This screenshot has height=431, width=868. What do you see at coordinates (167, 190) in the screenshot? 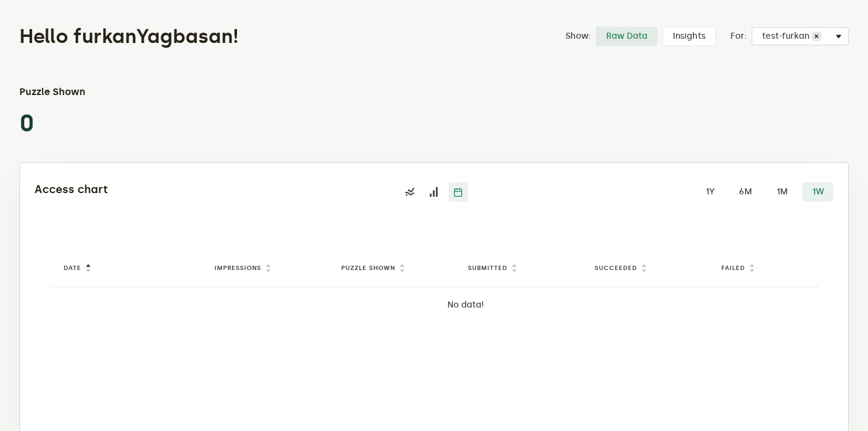
I see `h2: Access chart` at bounding box center [167, 190].